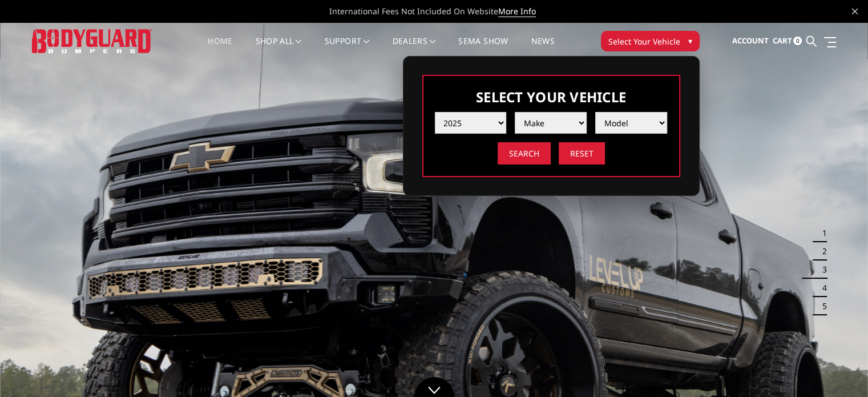 This screenshot has height=397, width=868. I want to click on input: Reset, so click(581, 153).